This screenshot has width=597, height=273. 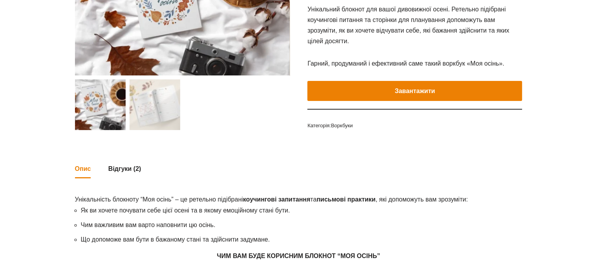 I want to click on a: Опис, so click(x=83, y=168).